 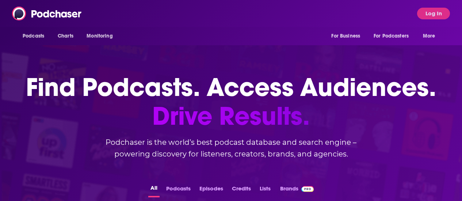 I want to click on a: Charts, so click(x=65, y=36).